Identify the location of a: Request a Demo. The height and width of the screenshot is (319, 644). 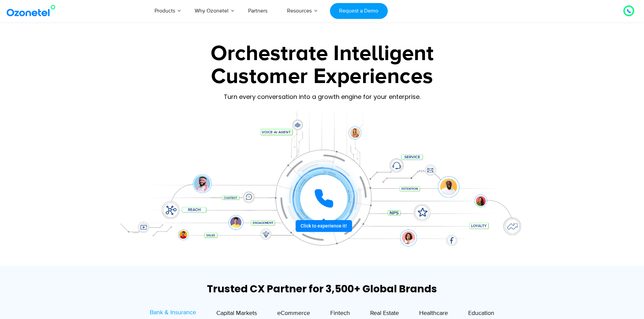
(359, 11).